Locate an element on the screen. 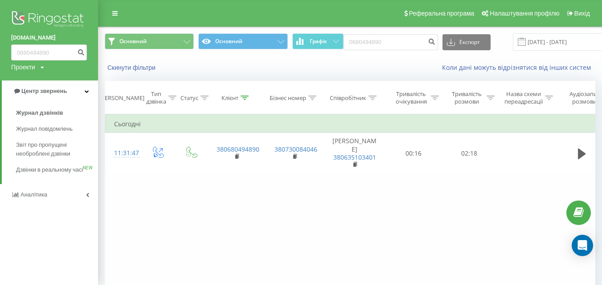 Image resolution: width=602 pixels, height=285 pixels. td: 00:16 is located at coordinates (413, 154).